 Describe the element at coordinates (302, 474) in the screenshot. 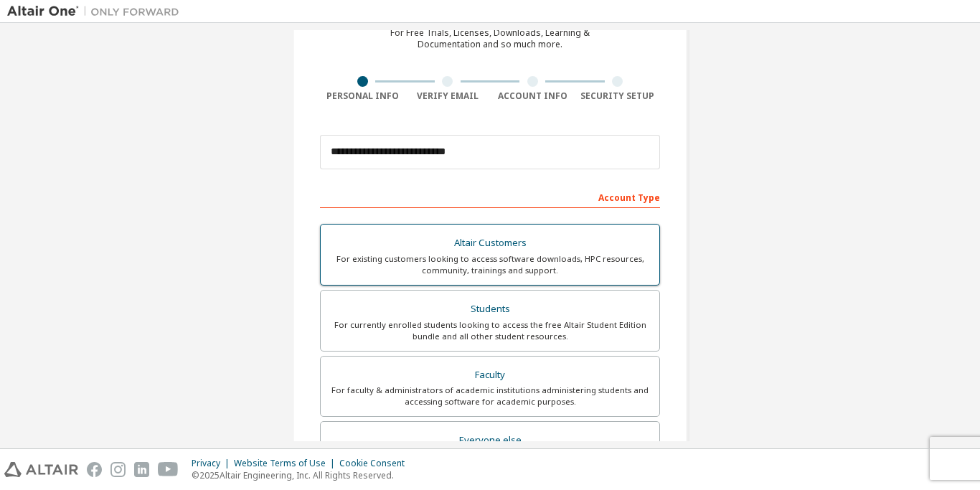

I see `p: © 2025 Altair Engineering, Inc. All Rights Reserved.` at that location.